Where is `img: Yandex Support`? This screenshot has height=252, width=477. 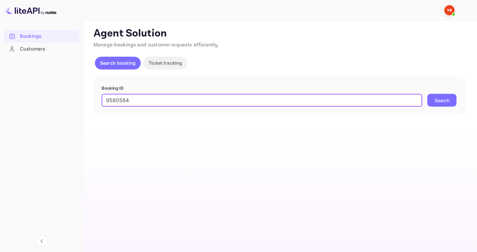
img: Yandex Support is located at coordinates (449, 10).